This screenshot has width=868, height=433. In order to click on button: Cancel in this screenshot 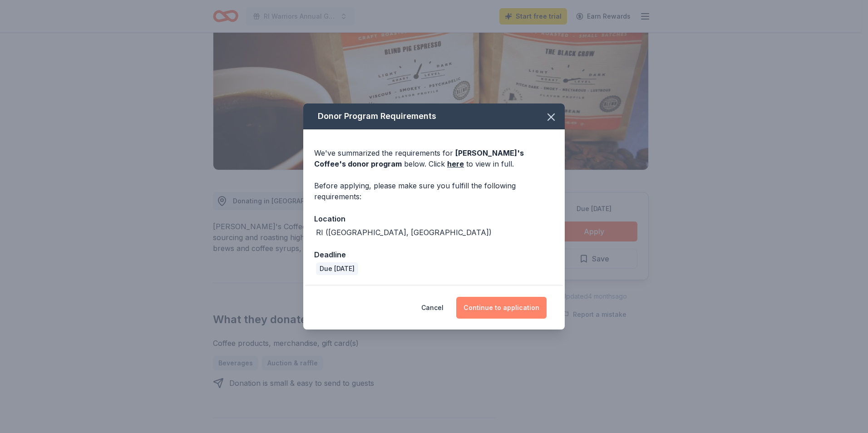, I will do `click(432, 308)`.